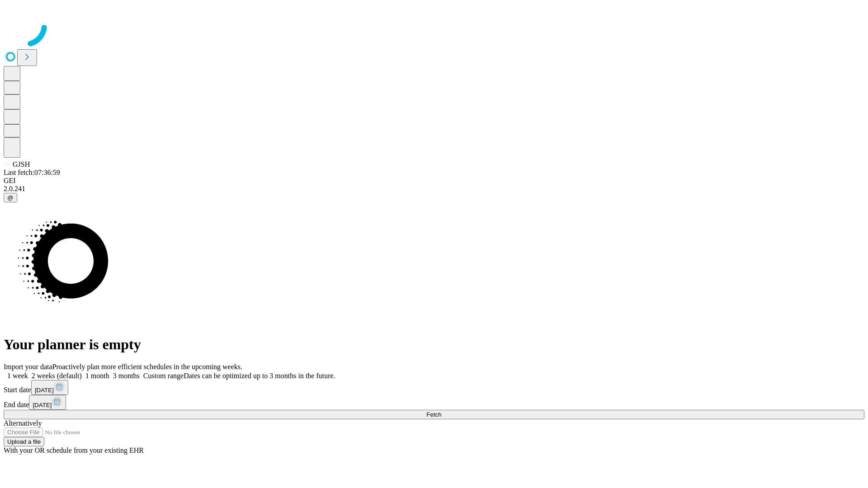  Describe the element at coordinates (434, 403) in the screenshot. I see `div: End date` at that location.